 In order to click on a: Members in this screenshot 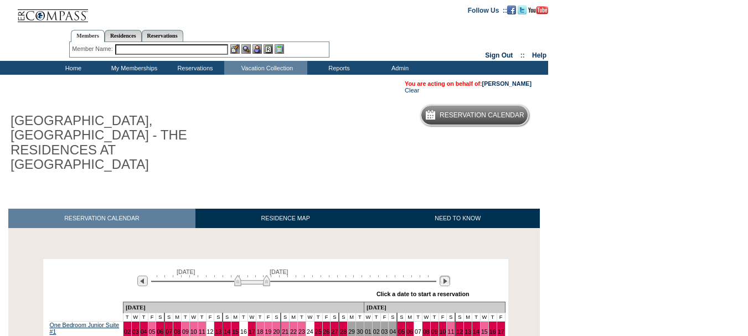, I will do `click(88, 36)`.